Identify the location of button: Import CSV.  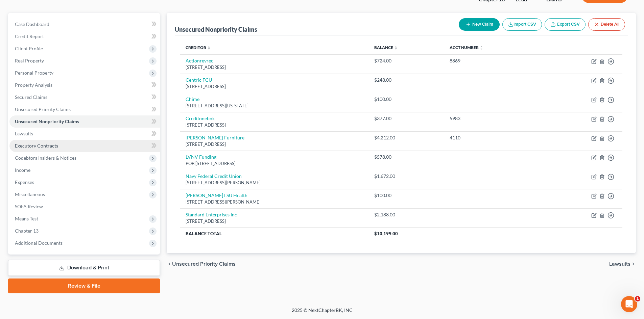
(522, 24).